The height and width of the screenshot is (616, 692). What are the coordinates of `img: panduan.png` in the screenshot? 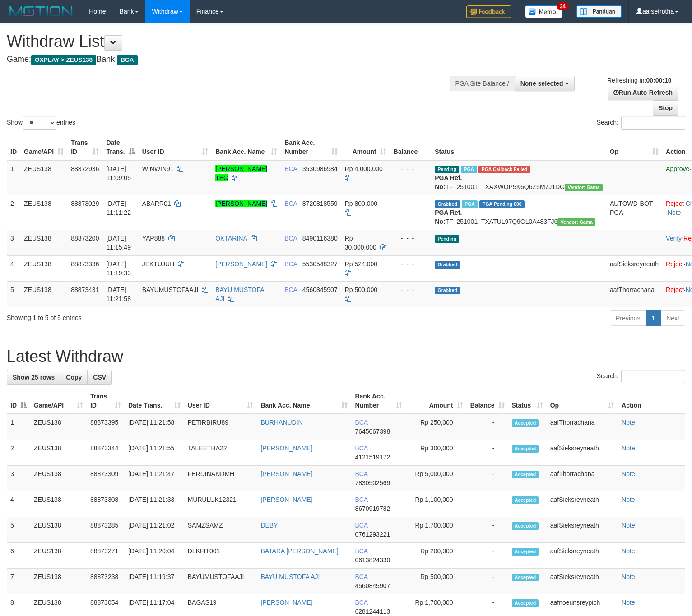 It's located at (599, 11).